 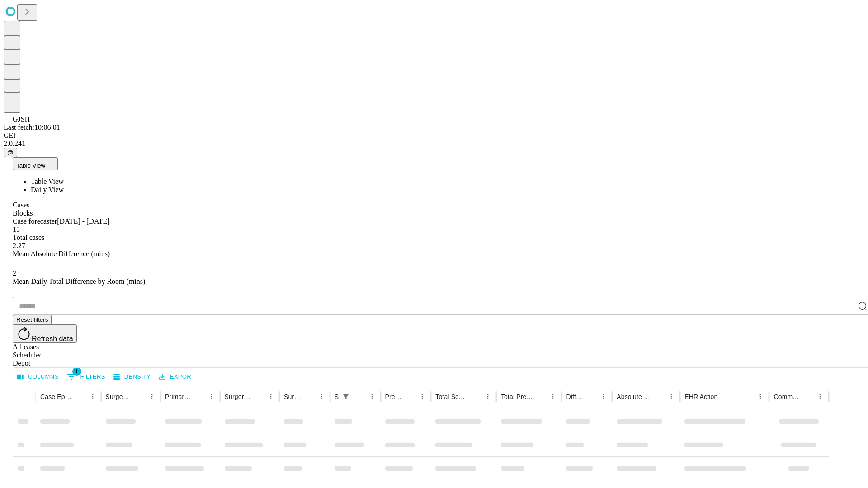 I want to click on div: 1 active filter, so click(x=346, y=397).